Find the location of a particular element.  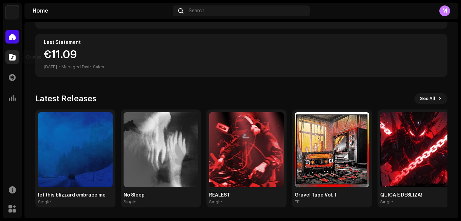

img: 9a07c9f9-694b-4d38-889f-444b86e7a3d0 is located at coordinates (417, 149).